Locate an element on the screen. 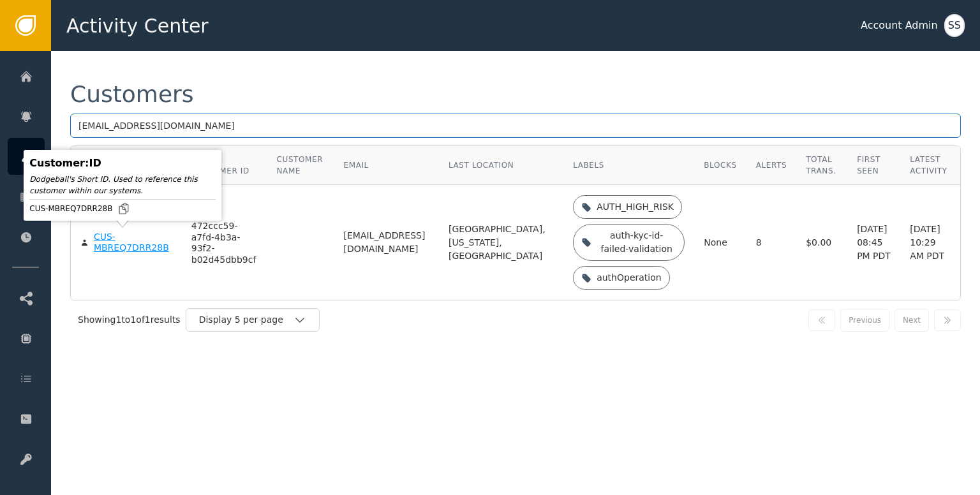  div: Labels is located at coordinates (629, 165).